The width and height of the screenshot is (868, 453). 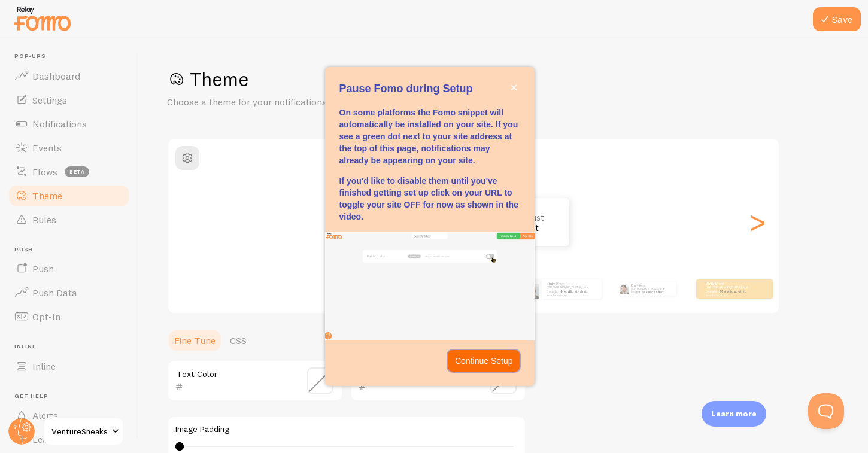 What do you see at coordinates (69, 220) in the screenshot?
I see `a: Rules` at bounding box center [69, 220].